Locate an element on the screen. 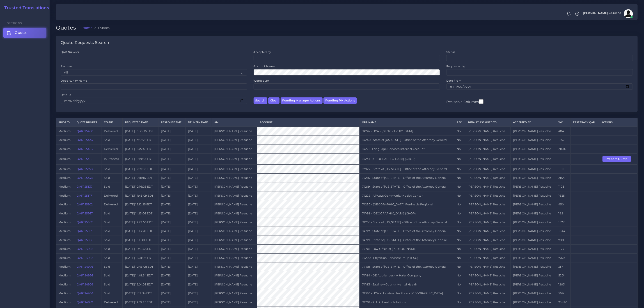  th: Fast Track QAR is located at coordinates (585, 122).